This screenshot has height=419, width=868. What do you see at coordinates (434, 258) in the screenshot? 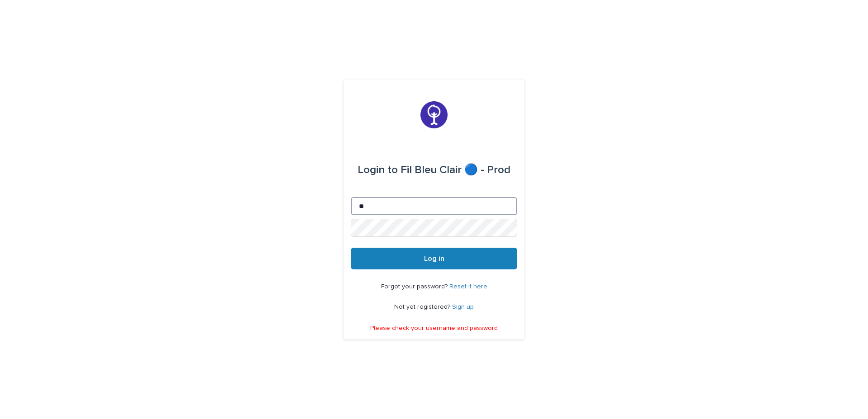
I see `span: Log in` at bounding box center [434, 258].